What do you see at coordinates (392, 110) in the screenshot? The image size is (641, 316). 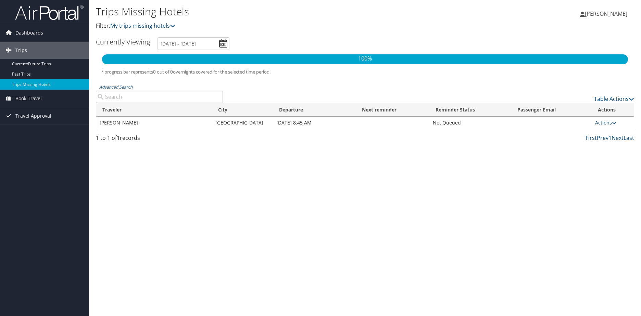 I see `th: Next reminder` at bounding box center [392, 110].